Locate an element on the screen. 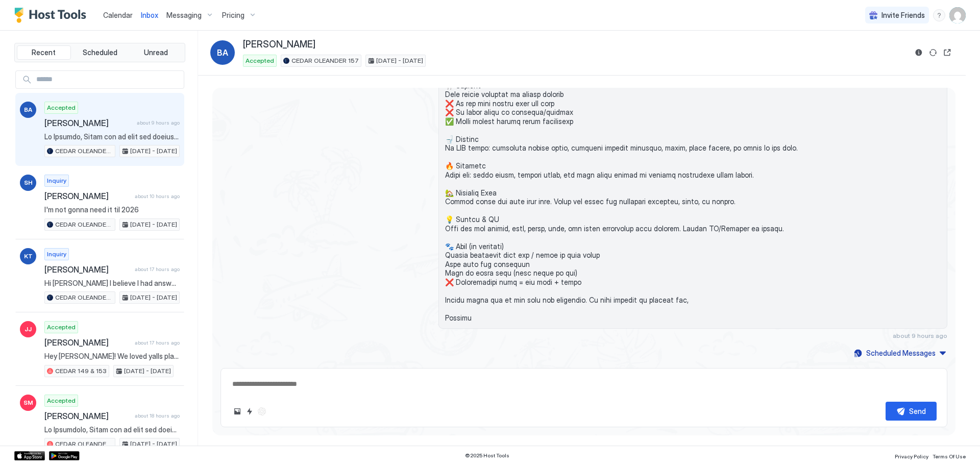  span: Lo Ipsumdolo, Sitam con ad elit sed doeiusm temp inci utla et do 448 Magnaali Enima Minimven Quis... is located at coordinates (112, 430).